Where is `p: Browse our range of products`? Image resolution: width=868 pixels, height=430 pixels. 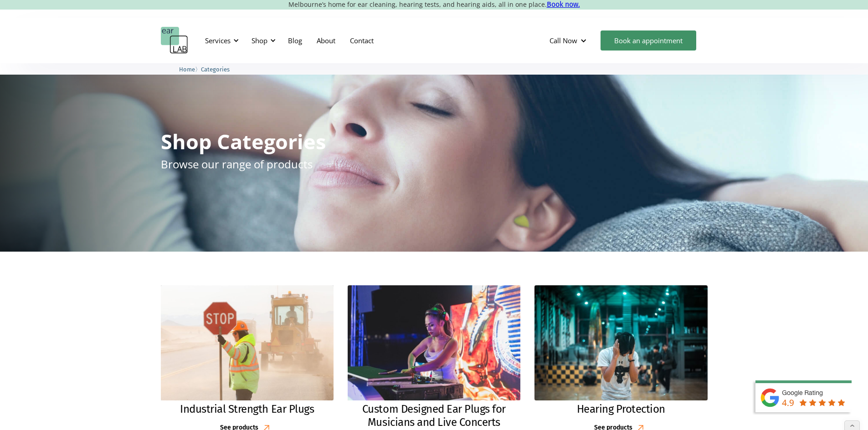 p: Browse our range of products is located at coordinates (236, 164).